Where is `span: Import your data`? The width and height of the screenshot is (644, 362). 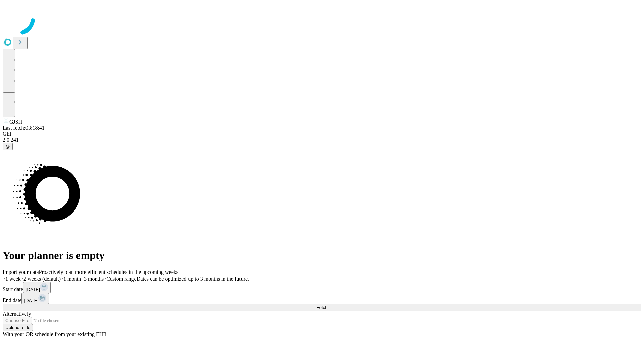
span: Import your data is located at coordinates (21, 272).